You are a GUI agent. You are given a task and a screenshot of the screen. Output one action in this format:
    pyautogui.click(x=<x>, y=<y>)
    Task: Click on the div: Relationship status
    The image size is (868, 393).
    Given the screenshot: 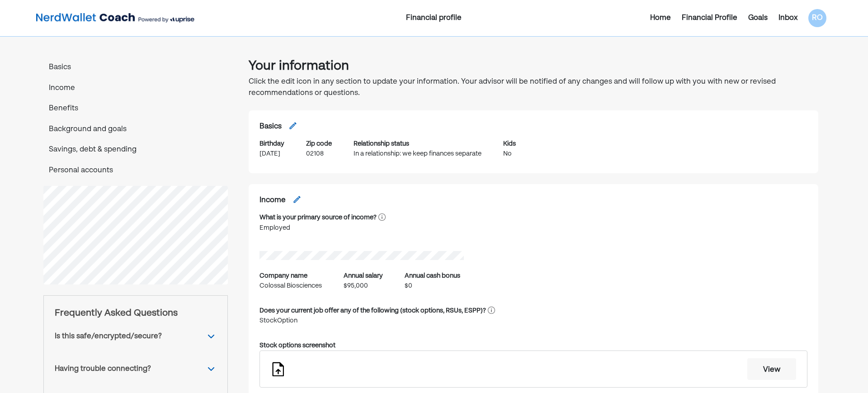 What is the action you would take?
    pyautogui.click(x=381, y=144)
    